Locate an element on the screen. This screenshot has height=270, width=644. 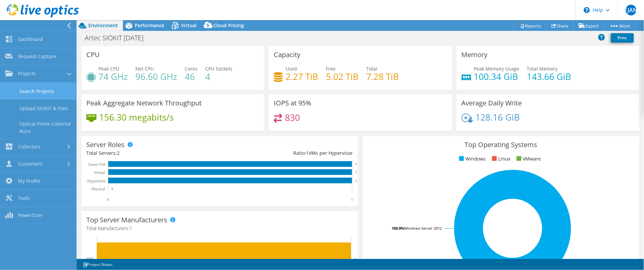
h3: Peak Aggregate Network Throughput is located at coordinates (144, 103).